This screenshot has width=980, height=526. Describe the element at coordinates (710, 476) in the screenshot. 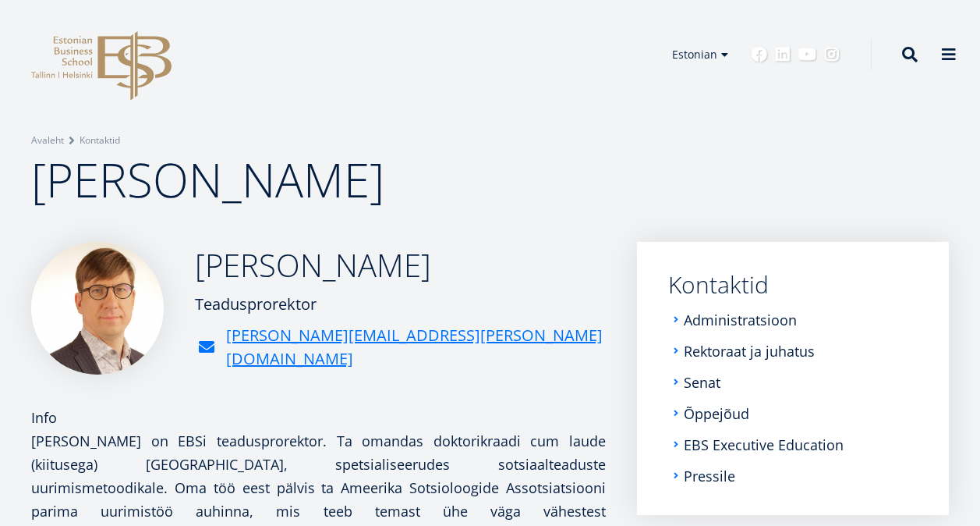

I see `a: Pressile` at that location.